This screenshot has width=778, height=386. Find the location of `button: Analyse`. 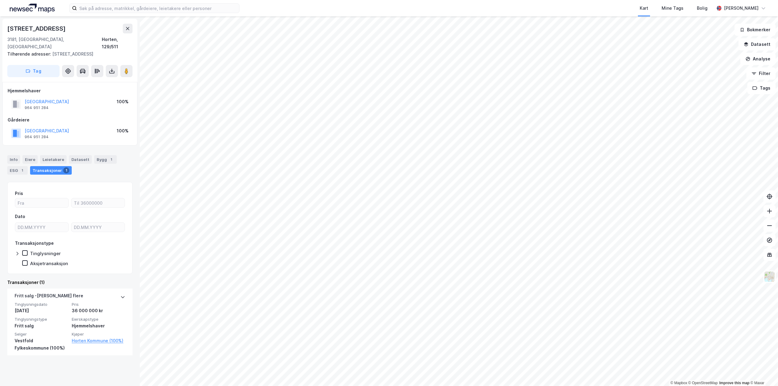

button: Analyse is located at coordinates (758, 59).